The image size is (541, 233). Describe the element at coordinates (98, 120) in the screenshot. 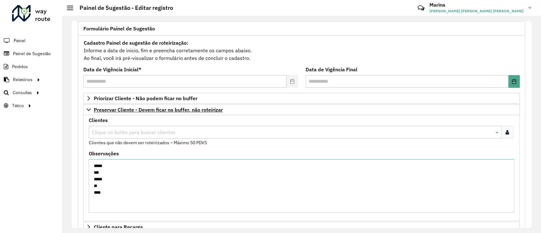

I see `label: Clientes` at that location.